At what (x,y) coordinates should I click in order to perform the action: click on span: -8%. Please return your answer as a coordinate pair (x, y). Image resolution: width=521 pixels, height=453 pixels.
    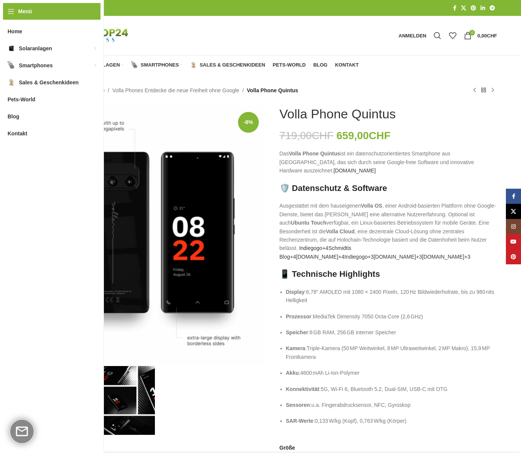
    Looking at the image, I should click on (248, 122).